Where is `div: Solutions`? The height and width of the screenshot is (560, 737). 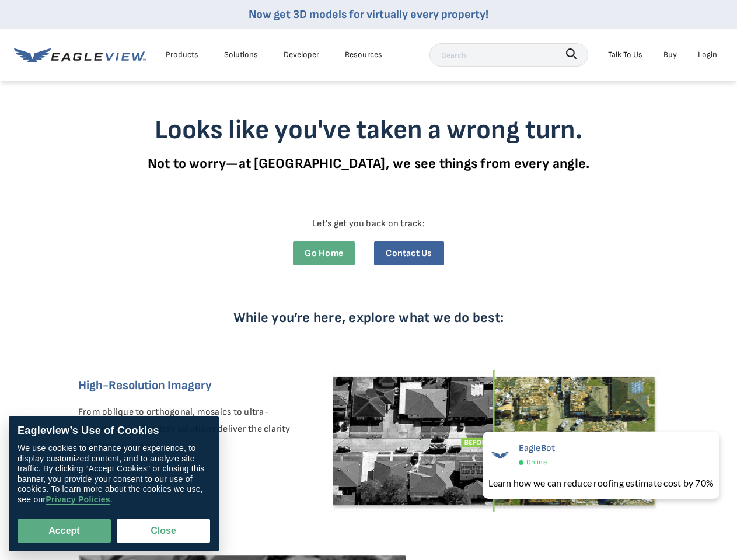 div: Solutions is located at coordinates (241, 54).